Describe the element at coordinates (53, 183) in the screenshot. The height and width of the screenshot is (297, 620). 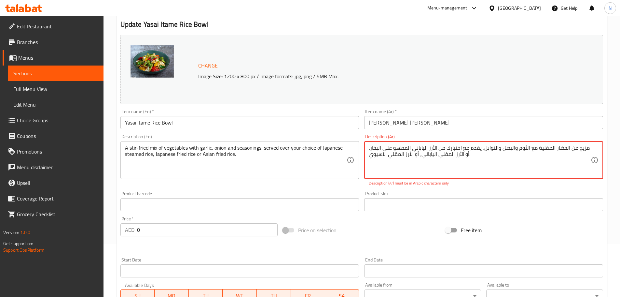
I see `a: Upsell` at that location.